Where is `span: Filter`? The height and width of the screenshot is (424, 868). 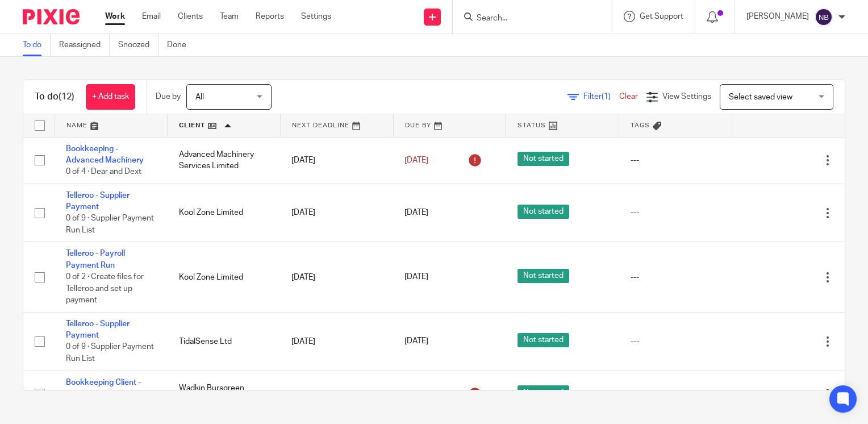 span: Filter is located at coordinates (601, 97).